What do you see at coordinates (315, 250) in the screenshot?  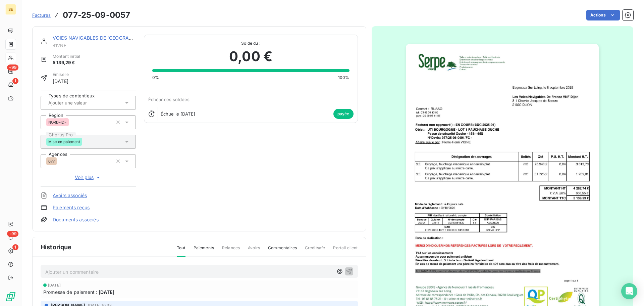 I see `span: Creditsafe` at bounding box center [315, 250].